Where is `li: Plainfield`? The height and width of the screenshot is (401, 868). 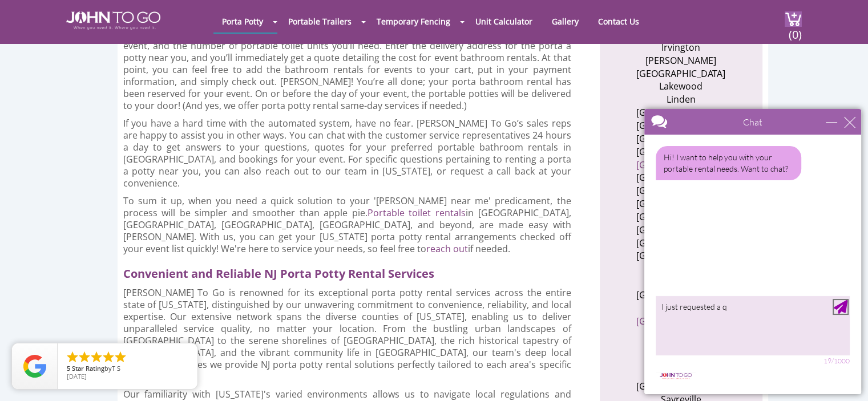
li: Plainfield is located at coordinates (681, 373).